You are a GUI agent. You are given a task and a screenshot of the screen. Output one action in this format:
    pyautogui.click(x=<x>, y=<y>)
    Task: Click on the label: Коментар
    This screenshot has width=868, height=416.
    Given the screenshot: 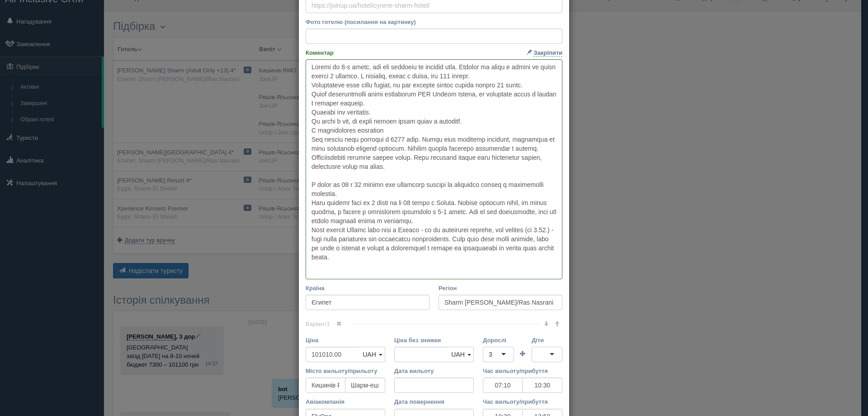 What is the action you would take?
    pyautogui.click(x=434, y=52)
    